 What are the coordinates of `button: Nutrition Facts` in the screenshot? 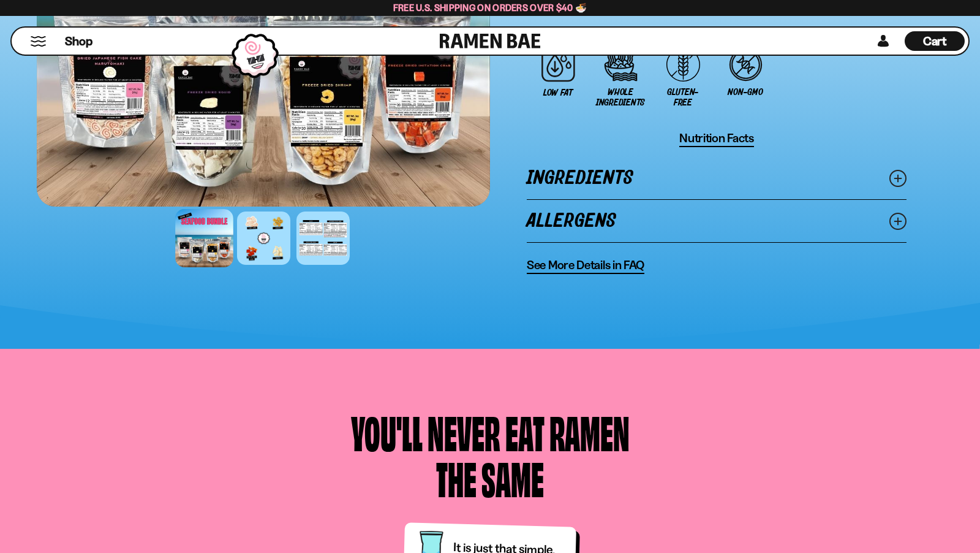 It's located at (717, 139).